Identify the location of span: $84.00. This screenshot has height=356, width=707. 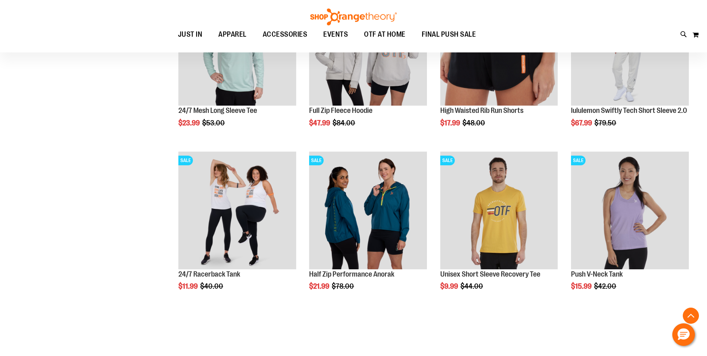
(344, 123).